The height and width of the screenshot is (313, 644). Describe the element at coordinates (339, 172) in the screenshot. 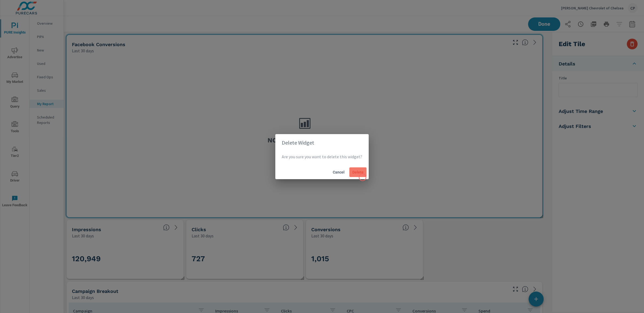

I see `span: Cancel` at that location.